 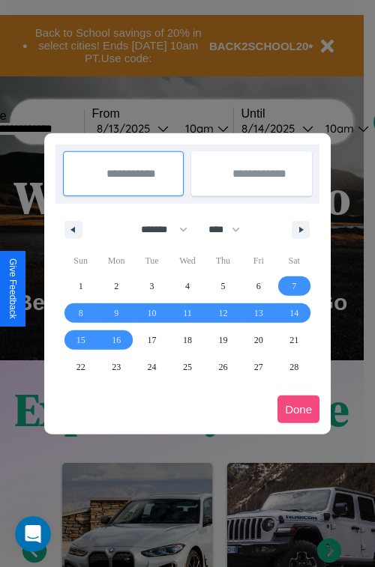 I want to click on span: Mon, so click(x=115, y=261).